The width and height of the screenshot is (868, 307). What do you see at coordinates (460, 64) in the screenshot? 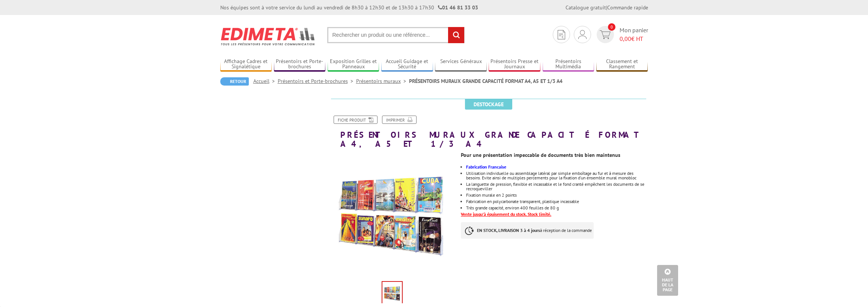
I see `a: Services Généraux` at bounding box center [460, 64].